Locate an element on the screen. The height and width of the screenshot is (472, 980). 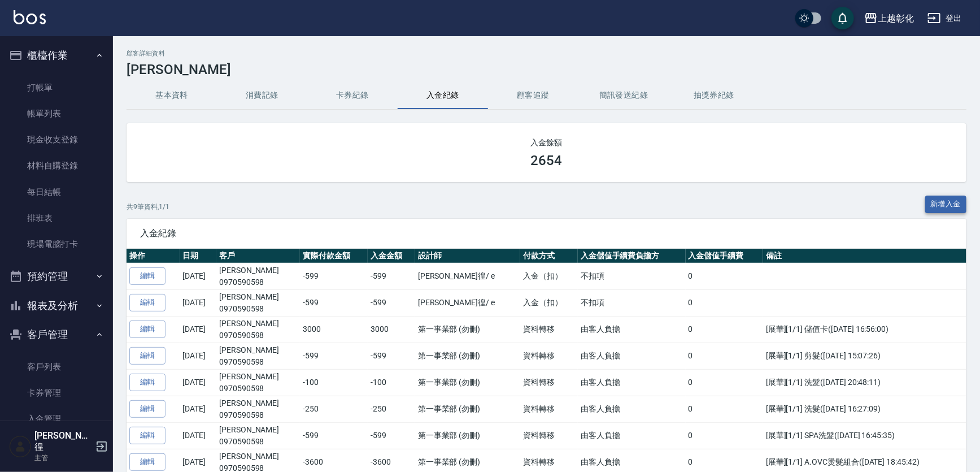
p: 主管 is located at coordinates (63, 458).